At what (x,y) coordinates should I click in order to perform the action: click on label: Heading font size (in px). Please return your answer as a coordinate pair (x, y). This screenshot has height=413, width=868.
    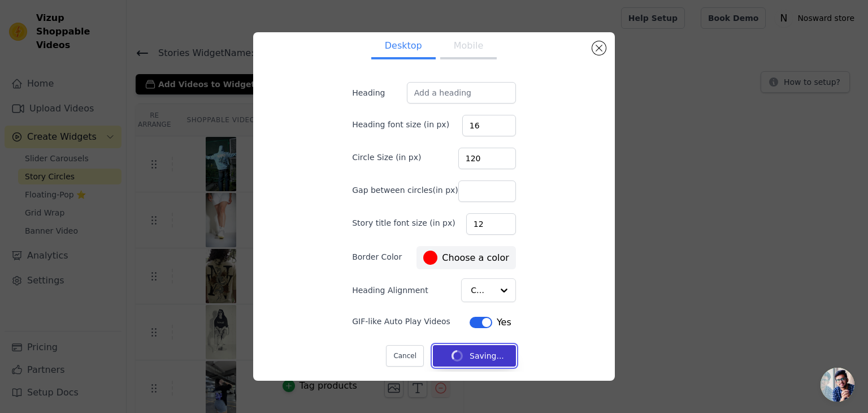
    Looking at the image, I should click on (400, 124).